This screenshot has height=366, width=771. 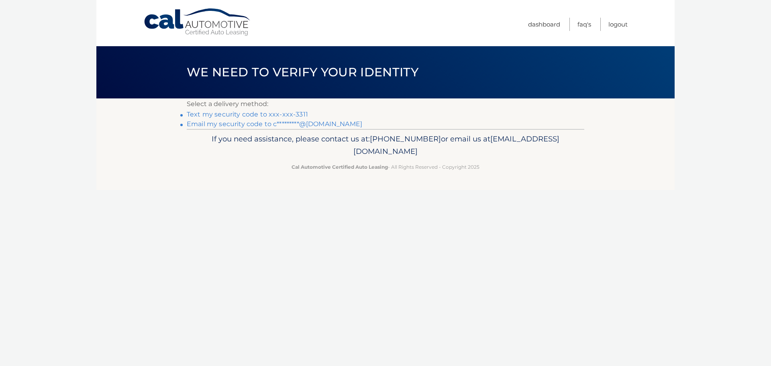 I want to click on a: Cal Automotive, so click(x=198, y=22).